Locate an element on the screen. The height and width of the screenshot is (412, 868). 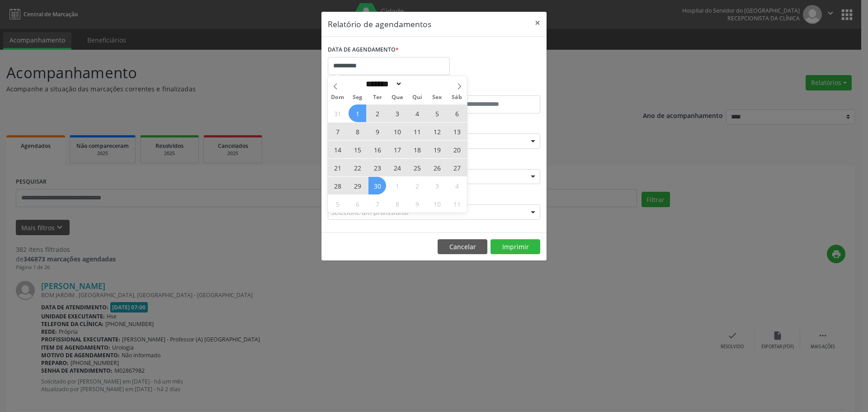
span: Outubro 1, 2025 is located at coordinates (397, 186).